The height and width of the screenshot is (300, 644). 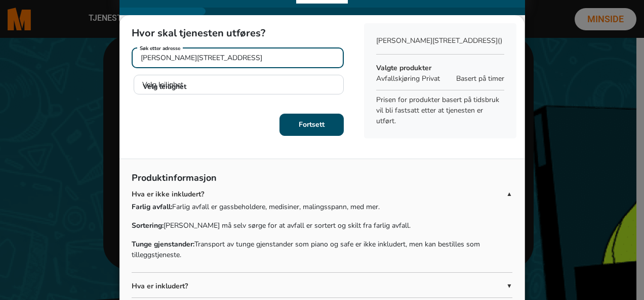 What do you see at coordinates (413, 78) in the screenshot?
I see `p: Avfallskjøring Privat` at bounding box center [413, 78].